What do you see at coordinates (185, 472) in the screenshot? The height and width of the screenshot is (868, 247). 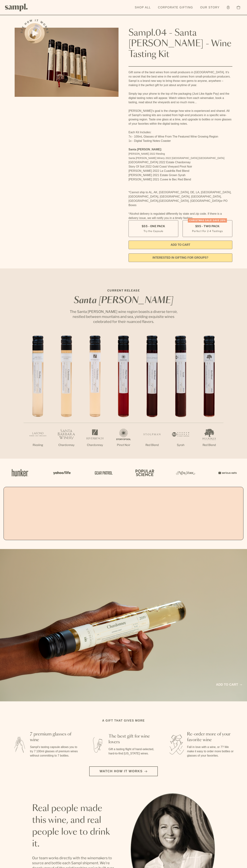 I see `img: Artboard_3_0b291449-6e8c-4d07-b2c2-3f3601a19cd1_x450.png` at bounding box center [185, 472].